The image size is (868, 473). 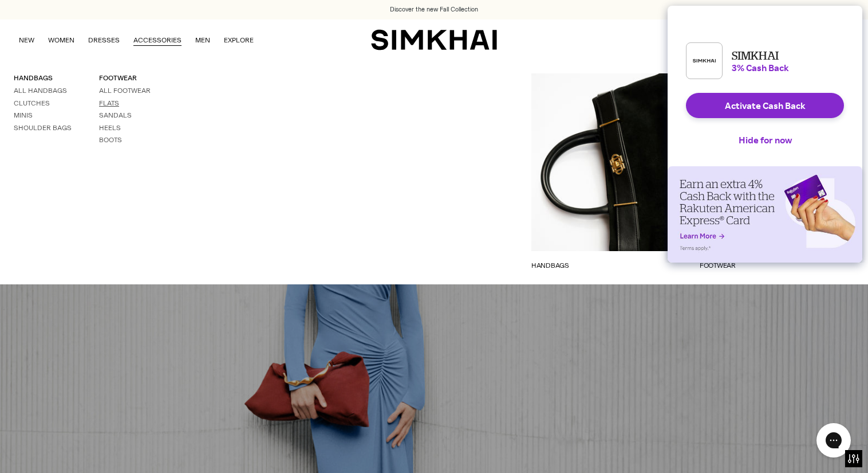 I want to click on a: SIMKHAI, so click(x=434, y=39).